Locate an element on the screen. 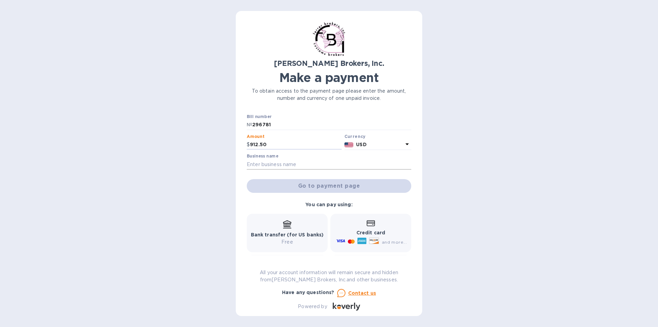  label: Business name is located at coordinates (262, 156).